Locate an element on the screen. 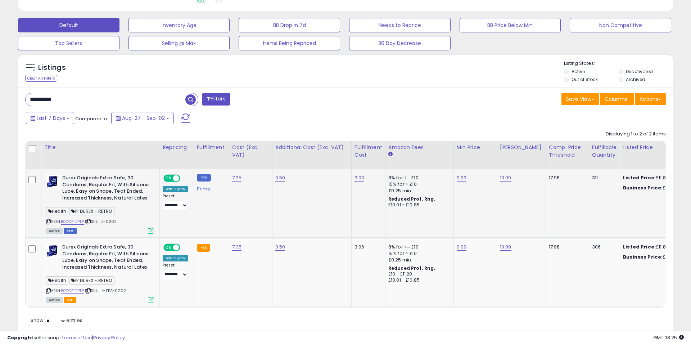 This screenshot has width=691, height=345. label: Archived is located at coordinates (635, 79).